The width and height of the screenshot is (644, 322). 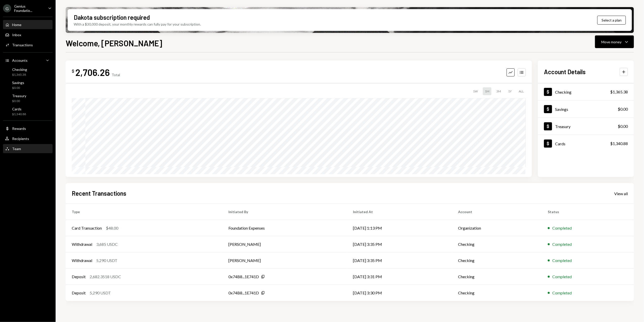 I want to click on div: 3,685 USDC, so click(x=107, y=244).